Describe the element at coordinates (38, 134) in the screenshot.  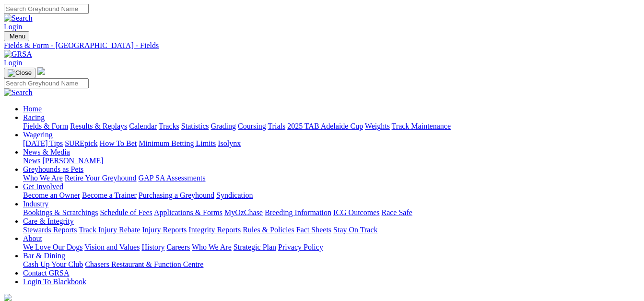
I see `a: Wagering` at that location.